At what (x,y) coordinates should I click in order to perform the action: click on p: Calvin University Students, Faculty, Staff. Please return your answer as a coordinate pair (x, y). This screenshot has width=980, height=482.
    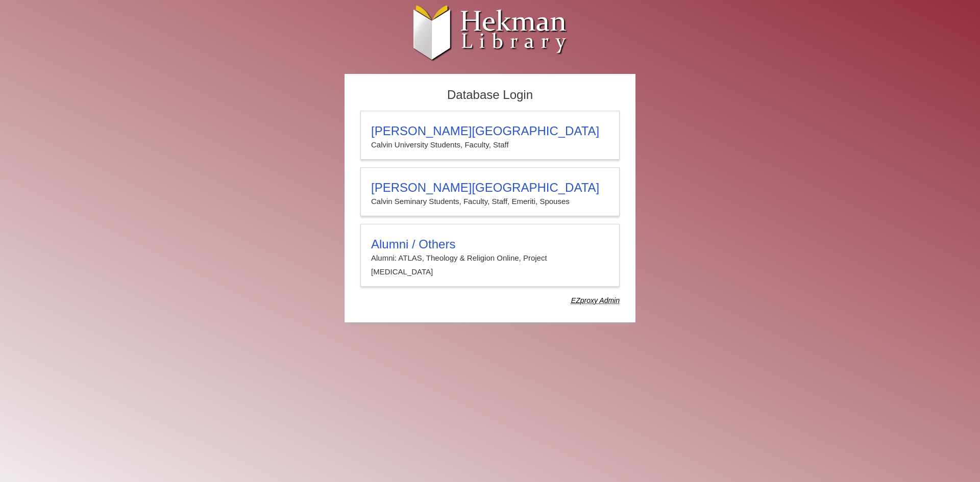
    Looking at the image, I should click on (490, 145).